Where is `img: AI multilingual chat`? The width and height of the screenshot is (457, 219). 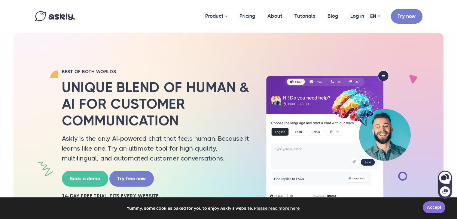
img: AI multilingual chat is located at coordinates (338, 135).